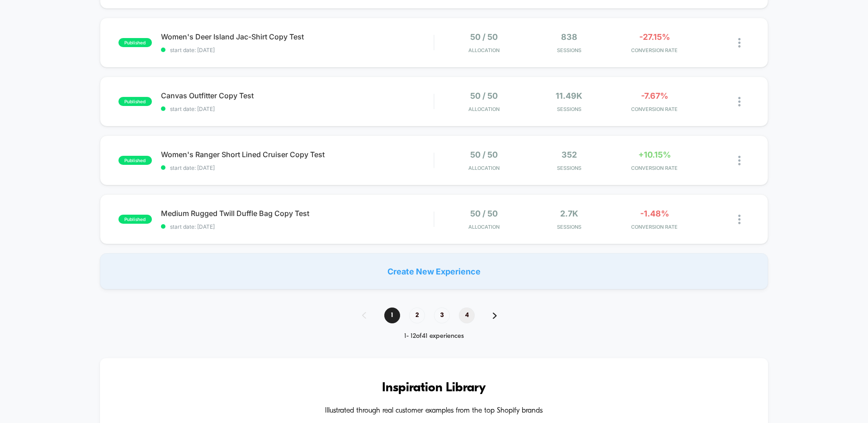 This screenshot has height=423, width=868. What do you see at coordinates (297, 36) in the screenshot?
I see `span: Women's Deer Island Jac-Shirt Copy Test` at bounding box center [297, 36].